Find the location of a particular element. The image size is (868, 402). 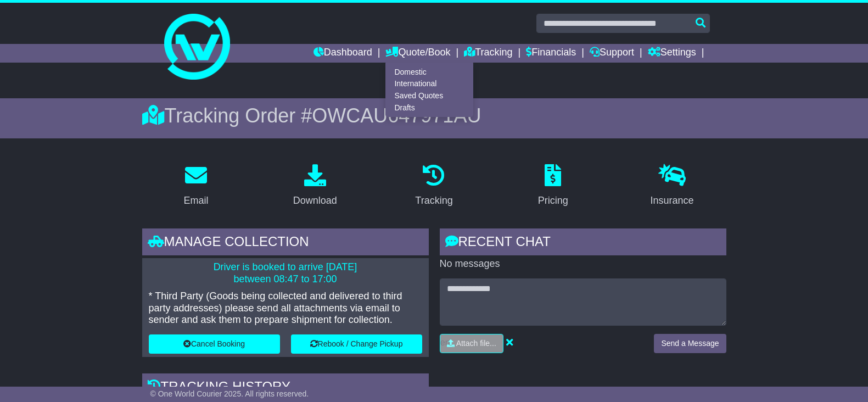

div: Tracking is located at coordinates (434, 200).